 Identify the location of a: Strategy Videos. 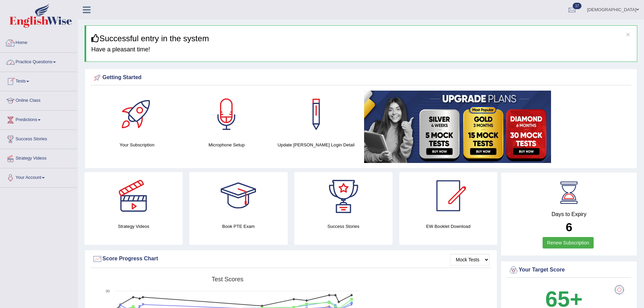
(39, 158).